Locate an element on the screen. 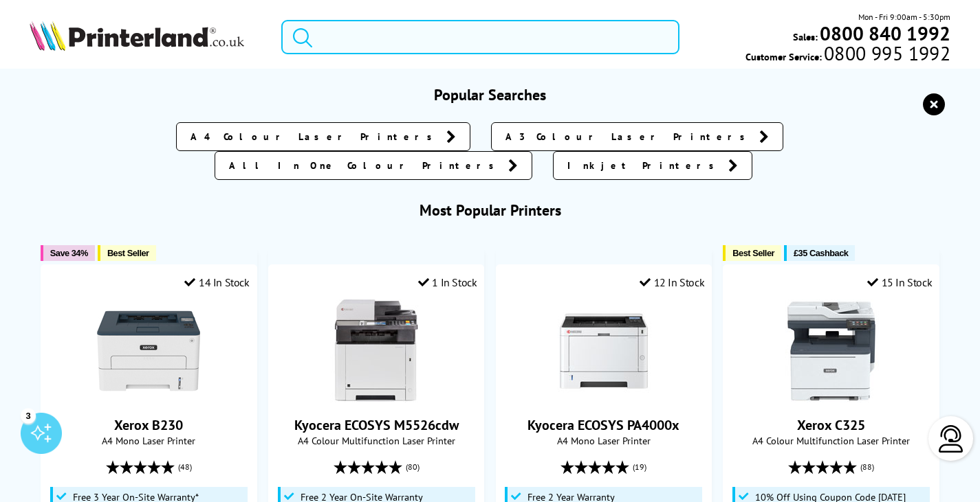 The width and height of the screenshot is (980, 502). span: (19) is located at coordinates (640, 467).